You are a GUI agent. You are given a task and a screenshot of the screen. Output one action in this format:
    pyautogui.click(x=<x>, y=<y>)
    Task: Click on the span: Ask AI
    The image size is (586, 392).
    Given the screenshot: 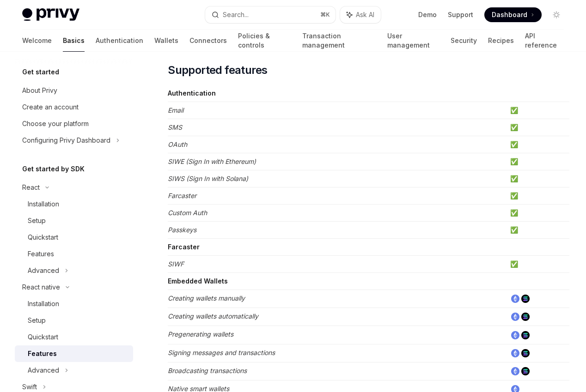 What is the action you would take?
    pyautogui.click(x=365, y=15)
    